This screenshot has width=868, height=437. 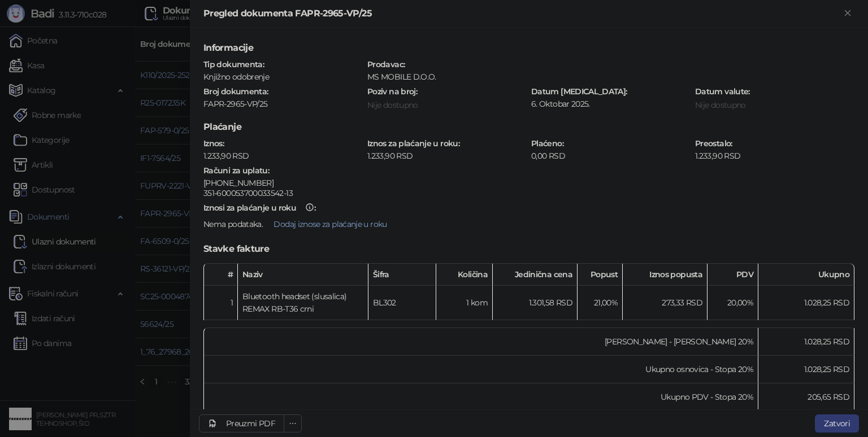 I want to click on th: PDV, so click(x=733, y=274).